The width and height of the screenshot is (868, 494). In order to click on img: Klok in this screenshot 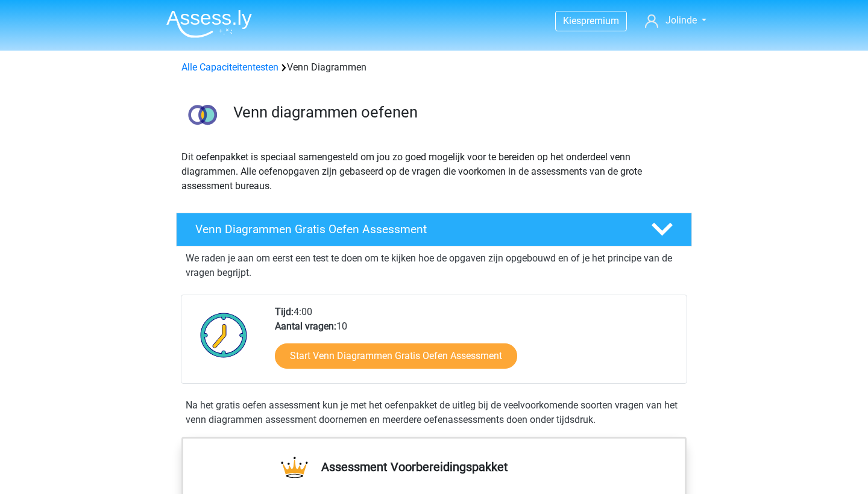, I will do `click(224, 334)`.